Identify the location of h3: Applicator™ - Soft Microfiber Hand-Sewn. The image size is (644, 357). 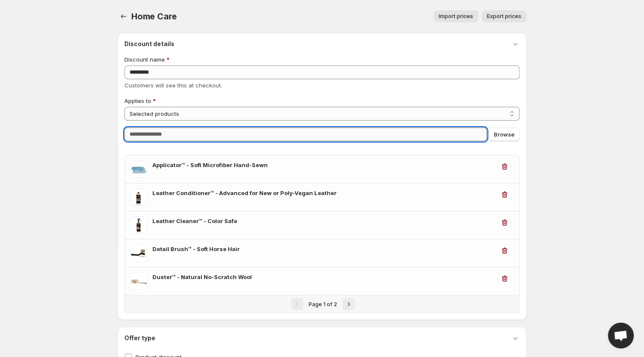
(324, 165).